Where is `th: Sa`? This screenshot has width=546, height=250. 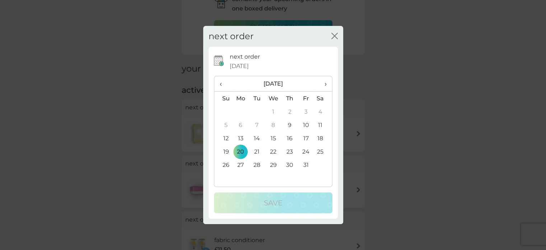
th: Sa is located at coordinates (323, 98).